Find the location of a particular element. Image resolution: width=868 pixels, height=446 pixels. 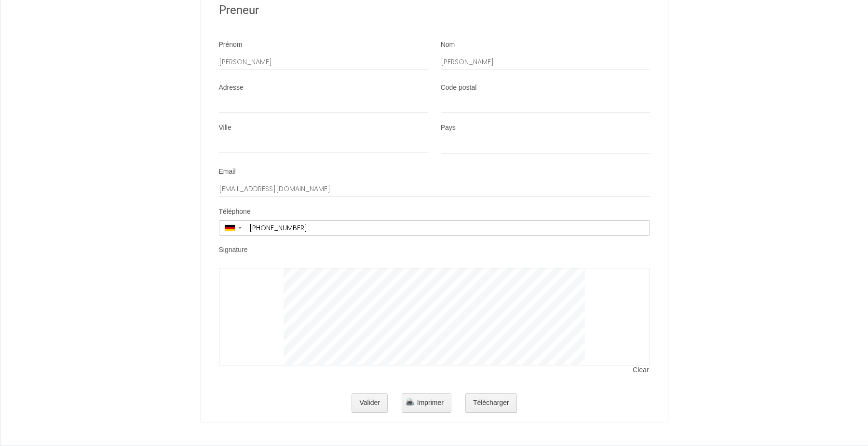

label: Prénom is located at coordinates (230, 45).